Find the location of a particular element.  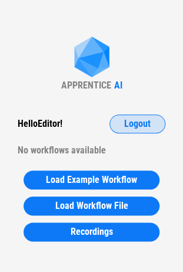

span: Load Workflow File is located at coordinates (92, 206).